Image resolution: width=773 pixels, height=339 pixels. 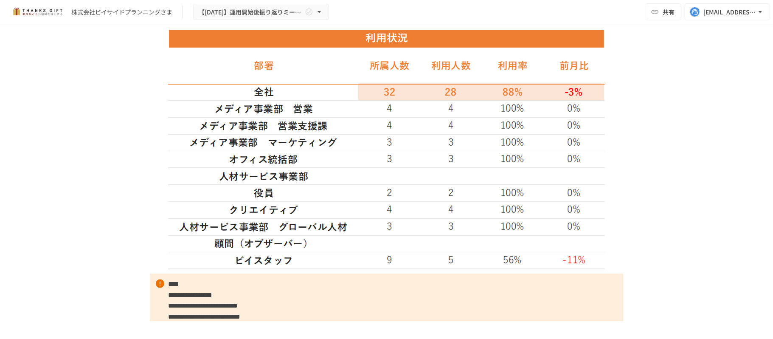 I want to click on img: mMP1OxWUAhQbsRWCurg7vIHe5HqDpP7qZo7fRoNLXQh, so click(x=37, y=12).